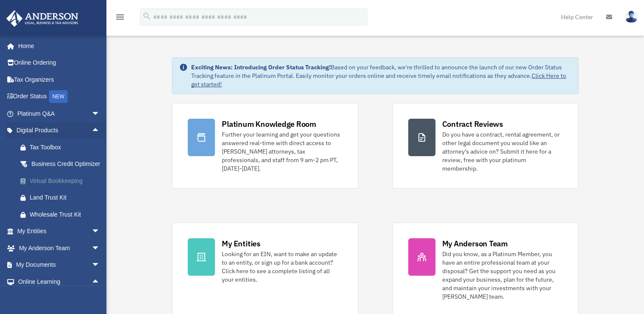 This screenshot has height=314, width=644. What do you see at coordinates (59, 282) in the screenshot?
I see `a: Online Learningarrow_drop_up` at bounding box center [59, 282].